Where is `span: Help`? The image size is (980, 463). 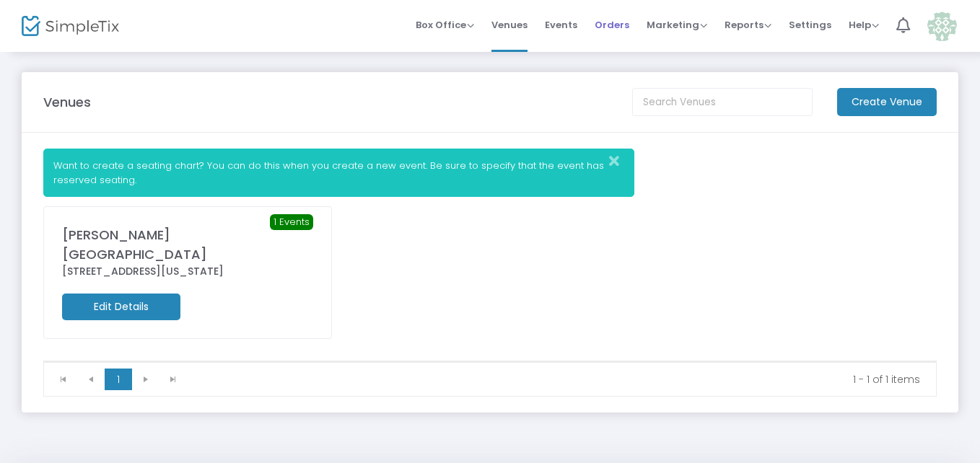
span: Help is located at coordinates (864, 25).